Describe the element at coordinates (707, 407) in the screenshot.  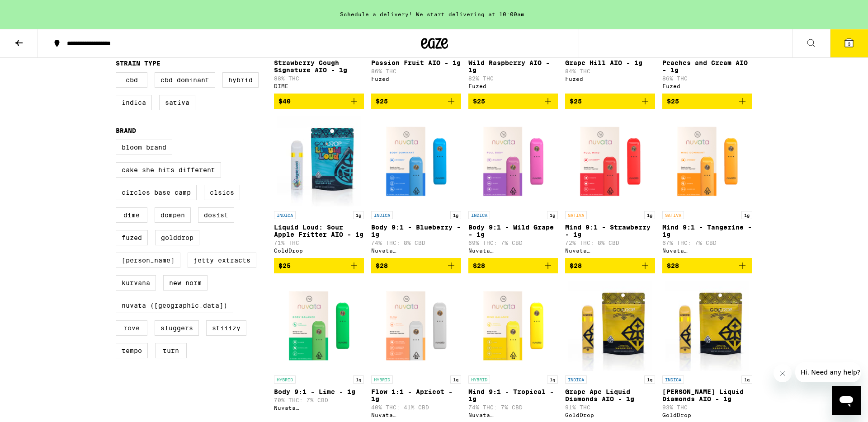
I see `p: 93% THC` at that location.